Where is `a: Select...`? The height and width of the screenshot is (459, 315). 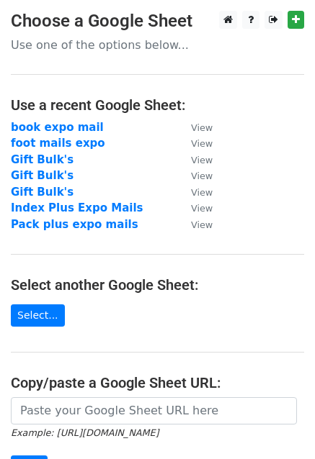 a: Select... is located at coordinates (37, 315).